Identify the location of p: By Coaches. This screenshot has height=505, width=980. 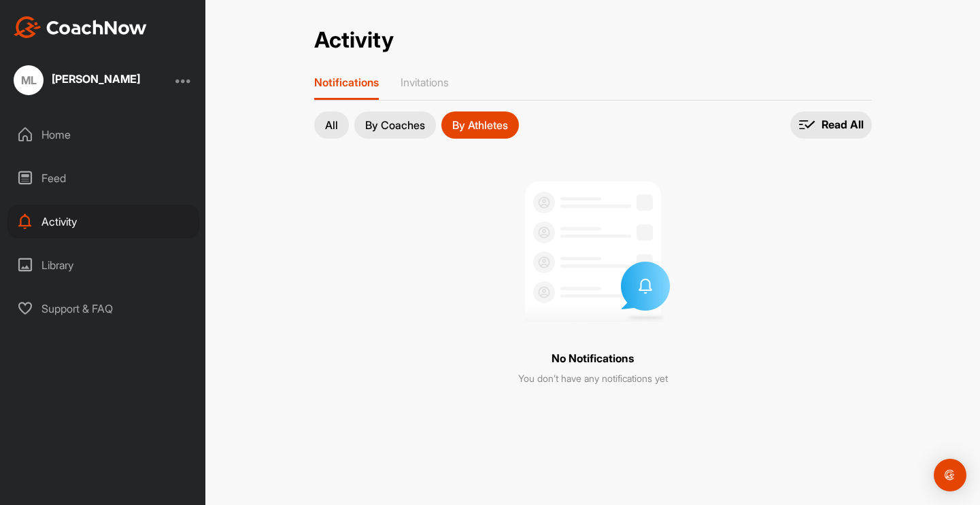
(396, 125).